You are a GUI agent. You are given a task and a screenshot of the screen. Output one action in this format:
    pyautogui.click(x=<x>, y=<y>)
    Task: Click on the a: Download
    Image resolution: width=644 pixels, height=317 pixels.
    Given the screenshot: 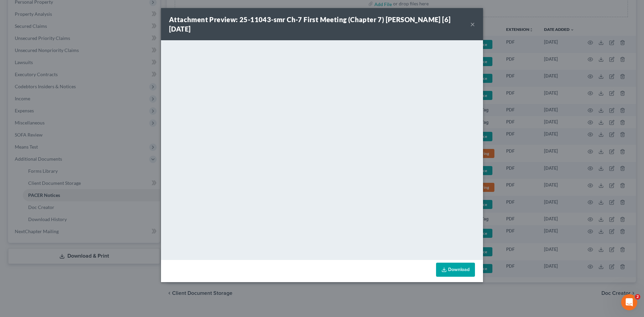 What is the action you would take?
    pyautogui.click(x=455, y=270)
    